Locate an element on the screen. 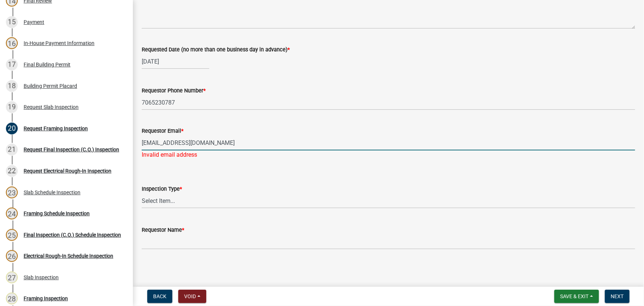 This screenshot has width=644, height=306. div: Slab Inspection is located at coordinates (41, 277).